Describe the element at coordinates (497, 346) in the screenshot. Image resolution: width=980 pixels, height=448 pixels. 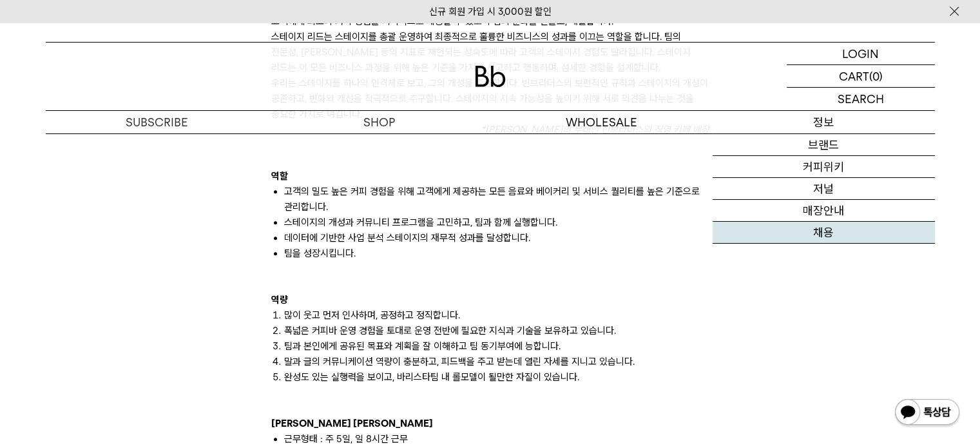
I see `li: 팀과 본인에게 공유된 목표와 계획을 잘 이해하고 팀 동기부여에 능합니다.` at that location.